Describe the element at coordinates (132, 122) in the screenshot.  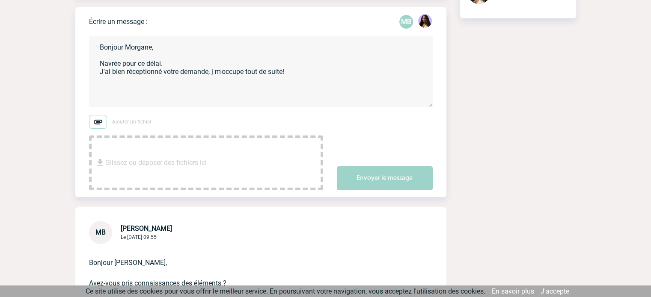
I see `span: Ajouter un fichier` at that location.